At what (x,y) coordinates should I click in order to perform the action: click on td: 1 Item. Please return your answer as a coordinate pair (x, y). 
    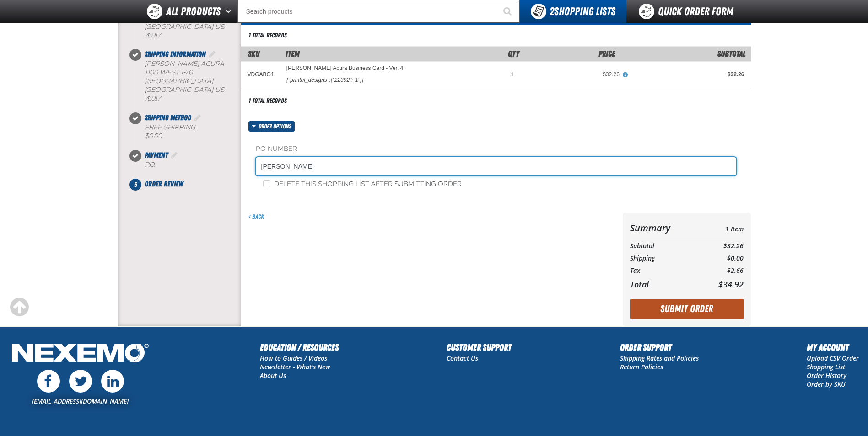
    Looking at the image, I should click on (721, 228).